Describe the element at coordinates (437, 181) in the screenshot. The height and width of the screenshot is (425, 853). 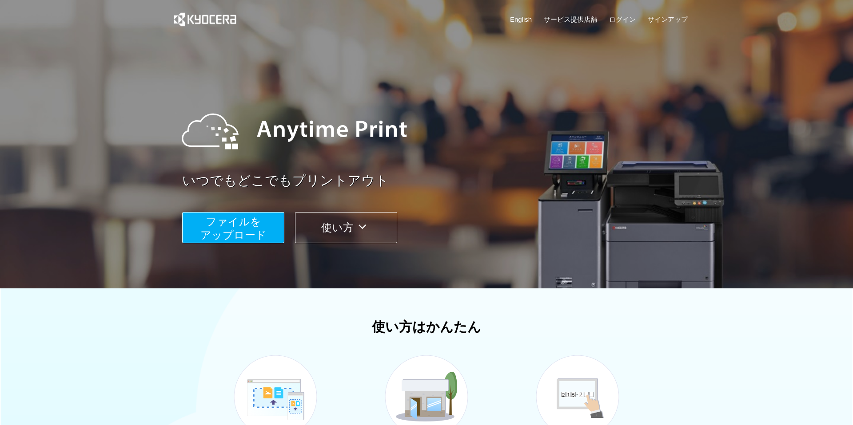
I see `a: いつでもどこでもプリントアウト` at that location.